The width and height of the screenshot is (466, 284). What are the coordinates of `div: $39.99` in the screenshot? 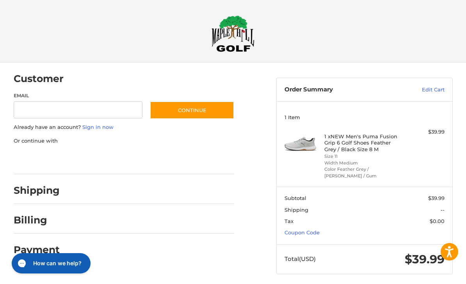 It's located at (424, 132).